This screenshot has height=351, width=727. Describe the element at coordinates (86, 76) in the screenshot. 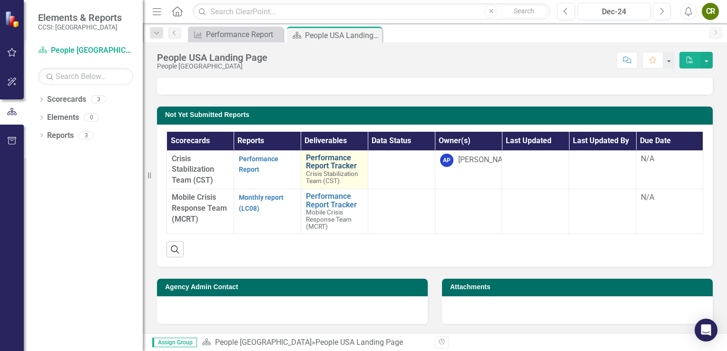

I see `input: Search Below...` at that location.